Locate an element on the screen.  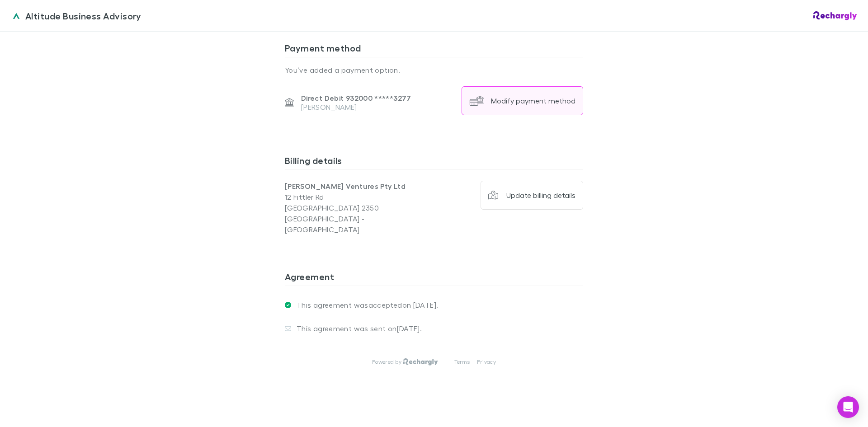
p: Terms is located at coordinates (462, 362).